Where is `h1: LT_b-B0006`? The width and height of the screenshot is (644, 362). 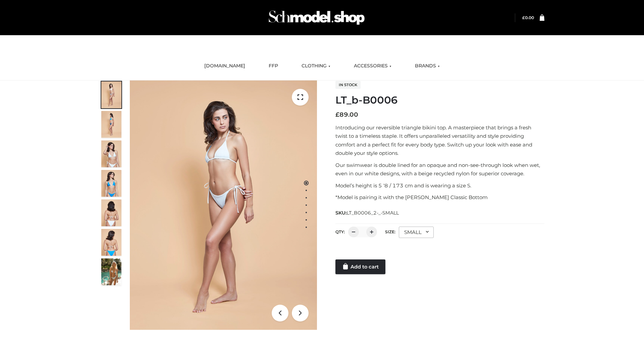
h1: LT_b-B0006 is located at coordinates (440, 100).